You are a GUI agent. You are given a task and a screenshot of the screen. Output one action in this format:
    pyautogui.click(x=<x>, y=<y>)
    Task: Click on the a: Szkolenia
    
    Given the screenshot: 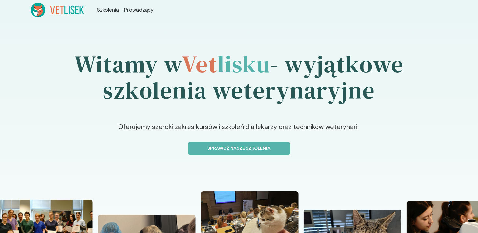 What is the action you would take?
    pyautogui.click(x=108, y=10)
    